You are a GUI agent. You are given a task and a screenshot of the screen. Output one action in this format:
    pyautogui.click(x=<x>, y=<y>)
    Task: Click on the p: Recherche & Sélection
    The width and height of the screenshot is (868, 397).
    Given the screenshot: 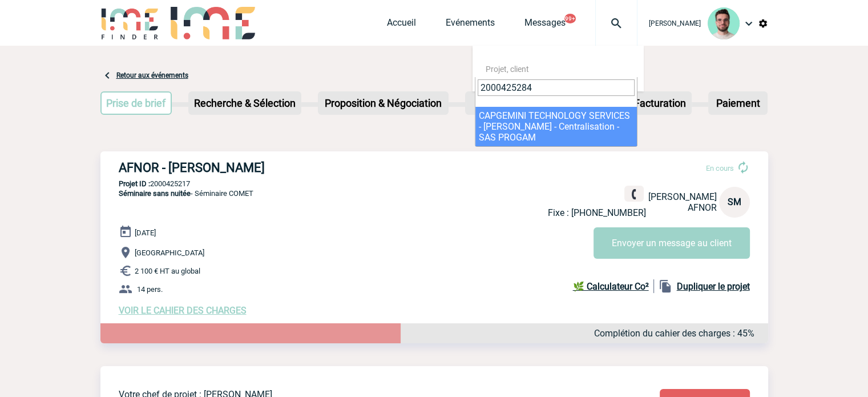 What is the action you would take?
    pyautogui.click(x=245, y=103)
    